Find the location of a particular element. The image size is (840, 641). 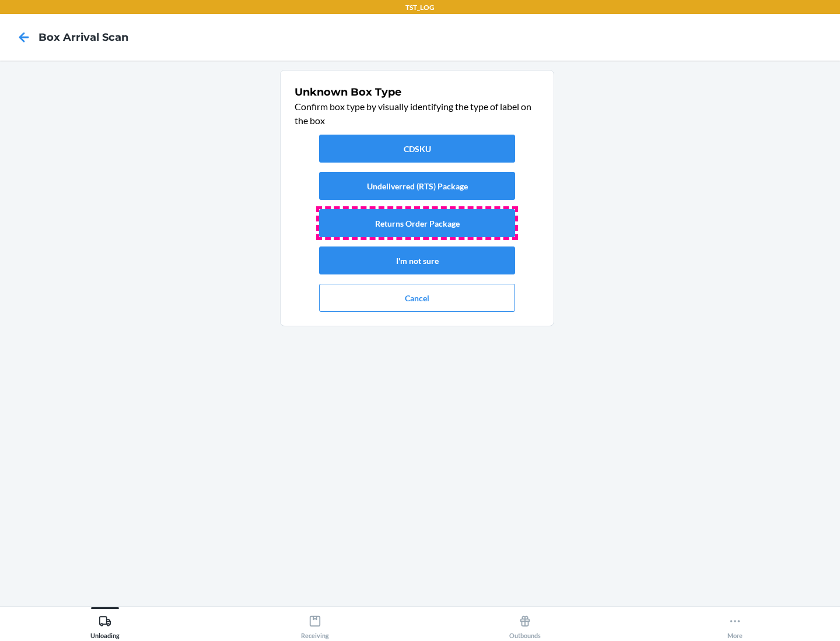

h4: Box Arrival Scan is located at coordinates (83, 37).